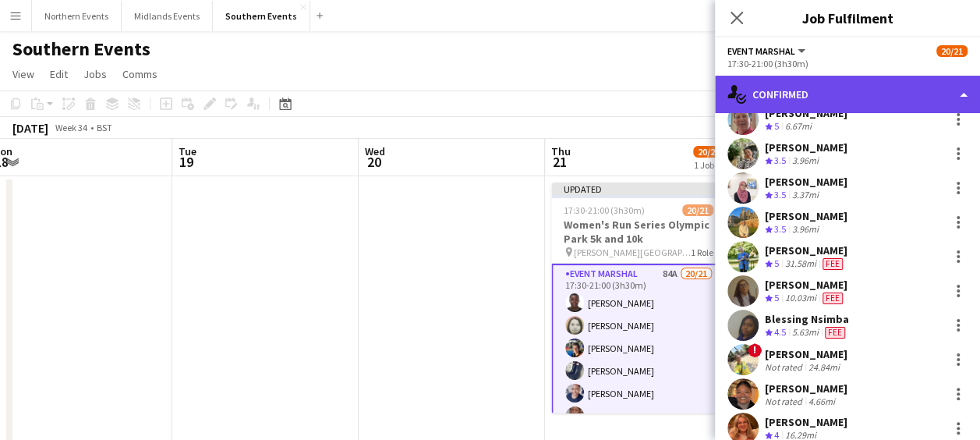 This screenshot has width=980, height=440. What do you see at coordinates (24, 74) in the screenshot?
I see `a: View` at bounding box center [24, 74].